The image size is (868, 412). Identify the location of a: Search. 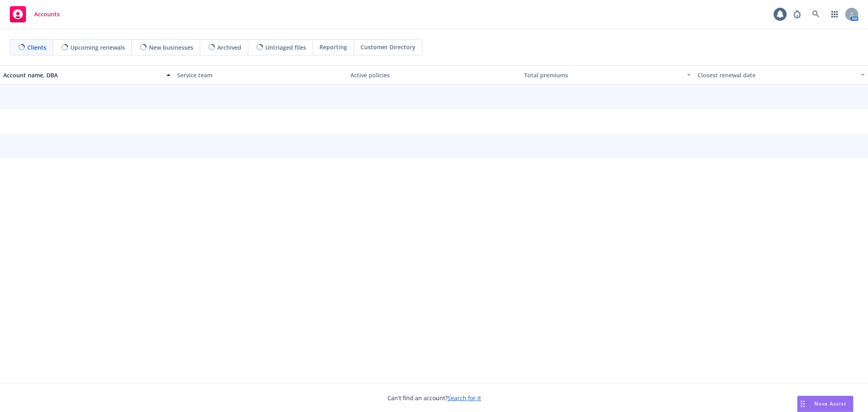
(816, 14).